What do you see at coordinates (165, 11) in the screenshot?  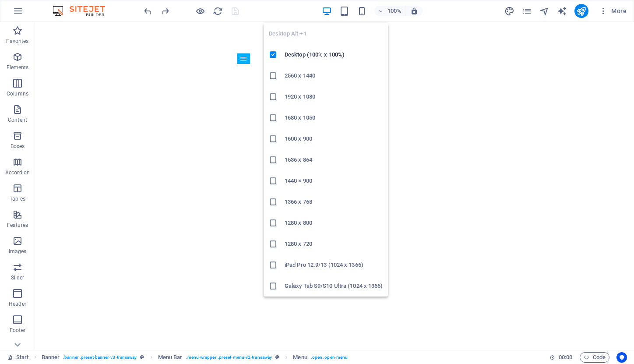 I see `i: Redo: Change shadow (Ctrl+Y, ⌘+Y)` at bounding box center [165, 11].